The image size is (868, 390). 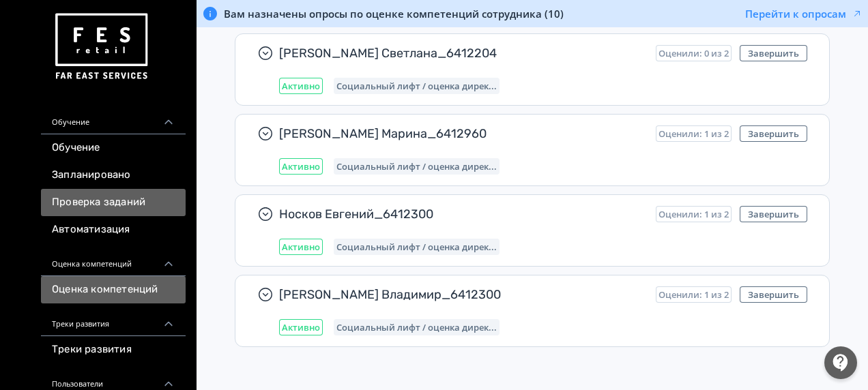 What do you see at coordinates (101, 46) in the screenshot?
I see `img: https://files.teachbase.ru/system/account/57463/logo/medium-936fc5084dd2c598f50a98b9cbe0469a.png` at bounding box center [101, 46].